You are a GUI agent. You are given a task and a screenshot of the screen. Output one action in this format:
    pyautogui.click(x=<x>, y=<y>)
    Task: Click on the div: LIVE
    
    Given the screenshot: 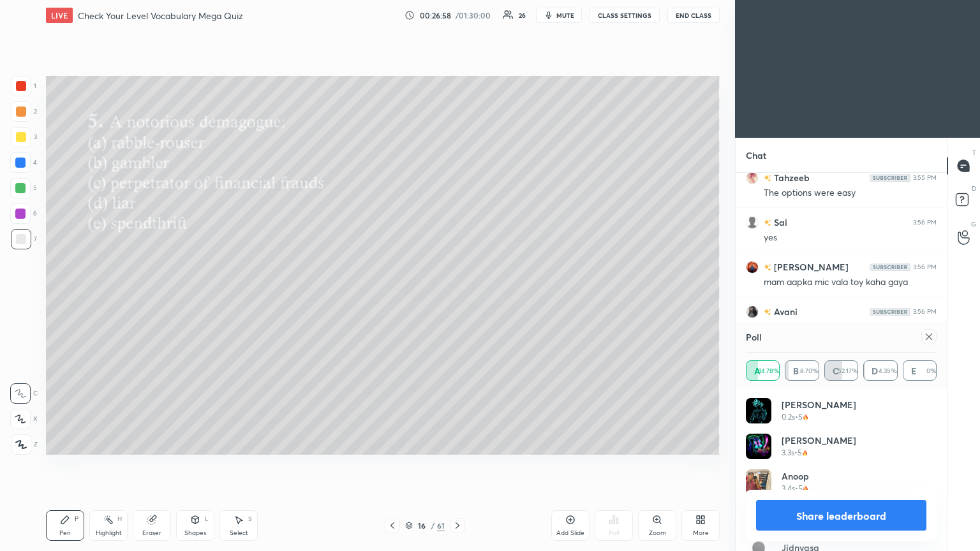 What is the action you would take?
    pyautogui.click(x=59, y=15)
    